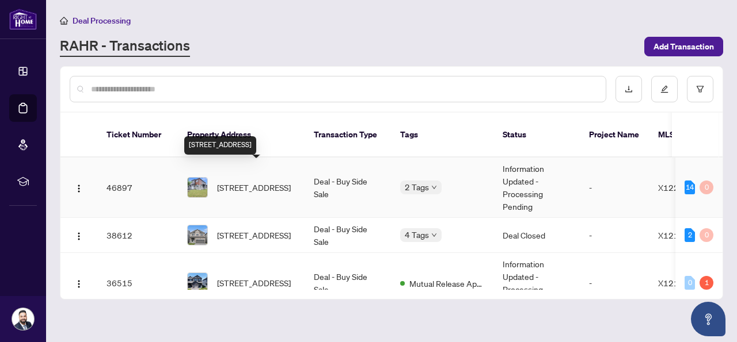 The height and width of the screenshot is (342, 737). What do you see at coordinates (664, 89) in the screenshot?
I see `span: edit` at bounding box center [664, 89].